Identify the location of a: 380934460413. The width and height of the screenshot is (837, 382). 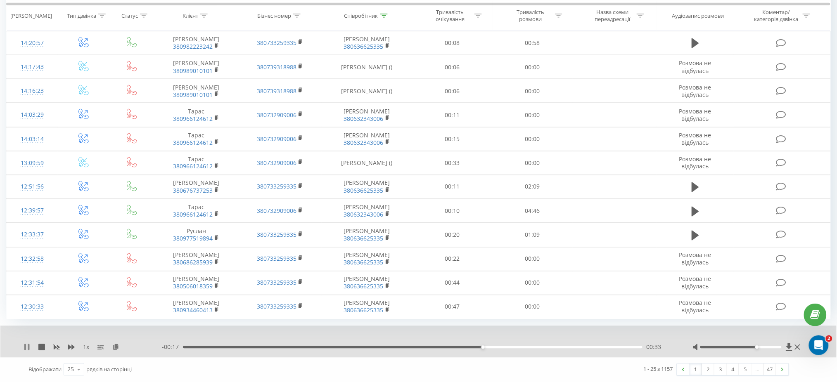
(193, 310).